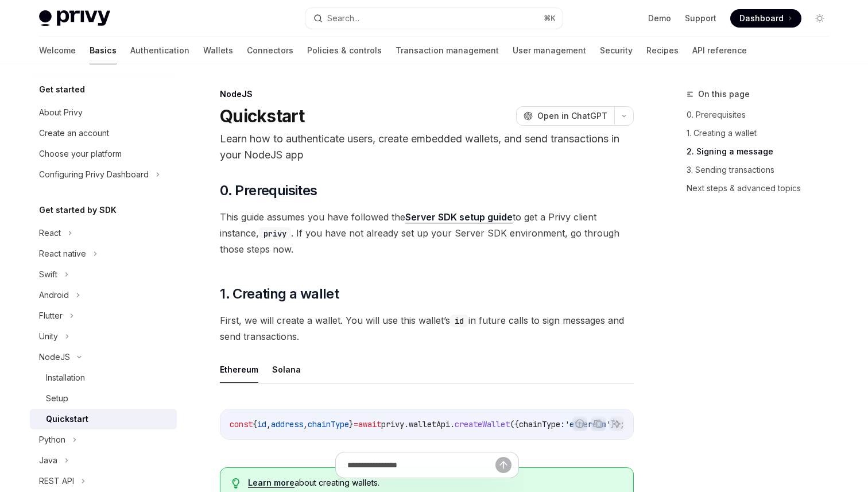  Describe the element at coordinates (720, 51) in the screenshot. I see `a: API reference` at that location.